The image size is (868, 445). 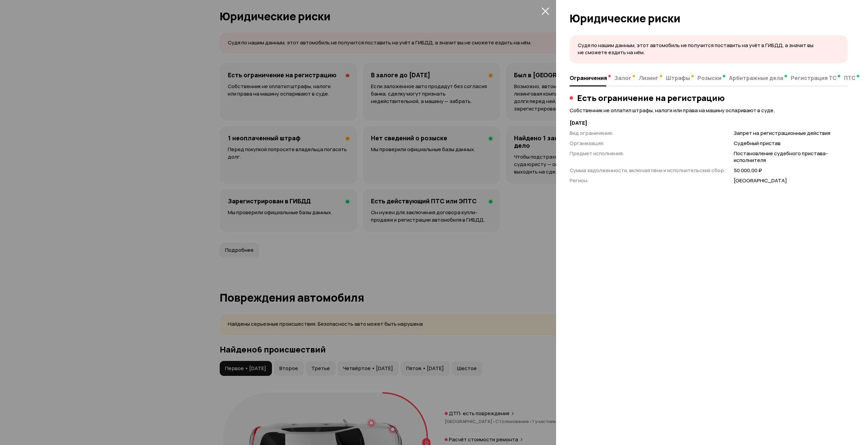 What do you see at coordinates (695, 49) in the screenshot?
I see `span: Судя по нашим данным, этот автомобиль не получится поставить на учёт в ГИБДД, а значит вы не смож...` at bounding box center [695, 49].